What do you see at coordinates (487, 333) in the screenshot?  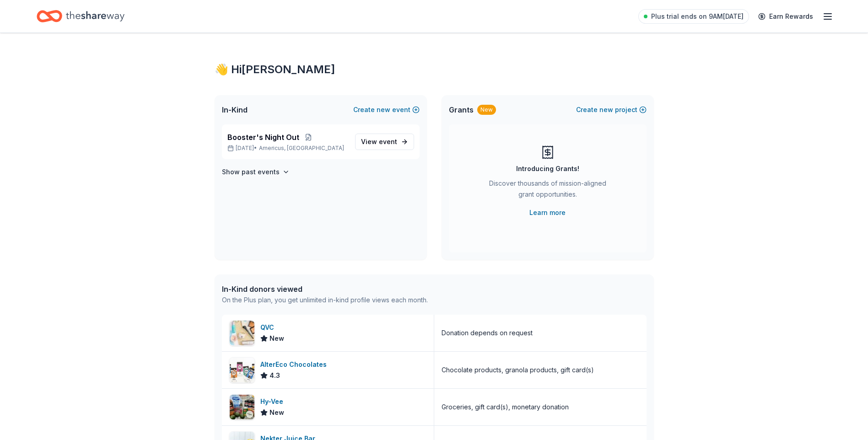 I see `div: Donation depends on request` at bounding box center [487, 333].